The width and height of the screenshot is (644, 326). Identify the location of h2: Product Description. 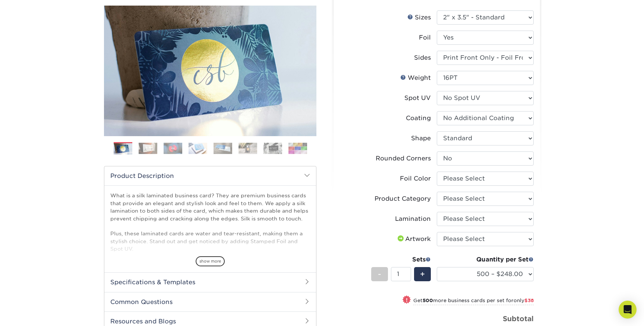
(210, 175).